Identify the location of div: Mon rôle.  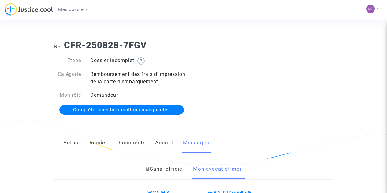
(68, 95).